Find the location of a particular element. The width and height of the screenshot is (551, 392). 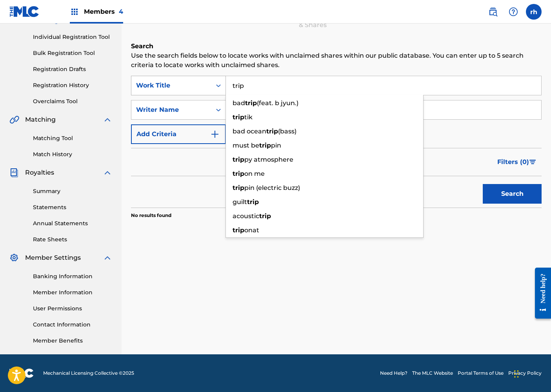

a: Registration History is located at coordinates (73, 85).